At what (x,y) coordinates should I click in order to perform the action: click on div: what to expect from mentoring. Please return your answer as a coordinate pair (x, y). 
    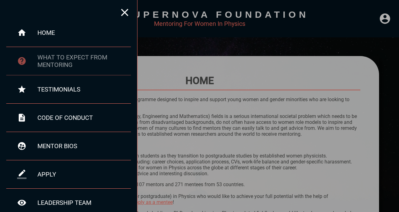
    Looking at the image, I should click on (84, 61).